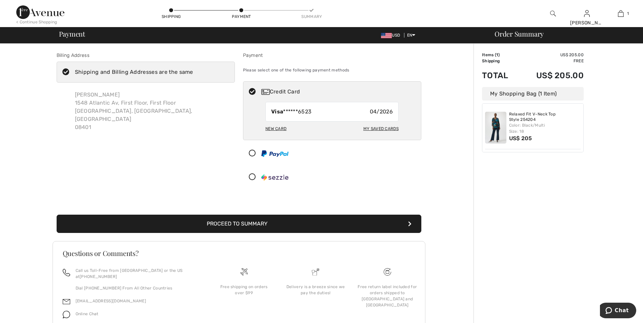 Image resolution: width=643 pixels, height=323 pixels. Describe the element at coordinates (332, 70) in the screenshot. I see `div: Please select one of the following payment methods` at that location.